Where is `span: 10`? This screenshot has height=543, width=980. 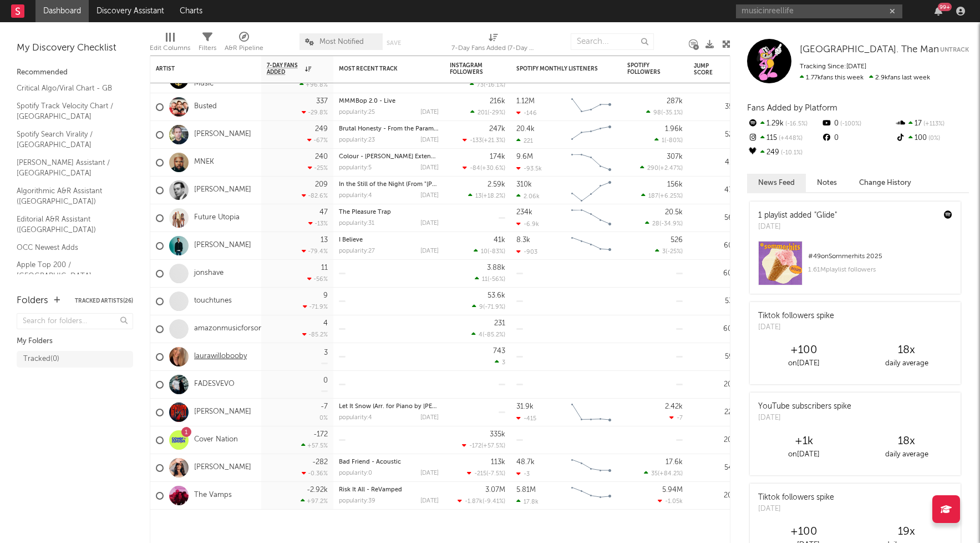
span: 10 is located at coordinates (484, 252).